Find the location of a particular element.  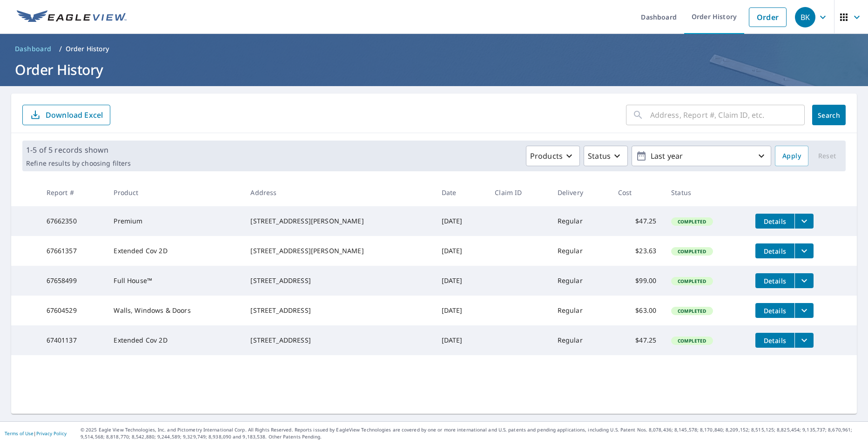

a: Dashboard is located at coordinates (33, 49).